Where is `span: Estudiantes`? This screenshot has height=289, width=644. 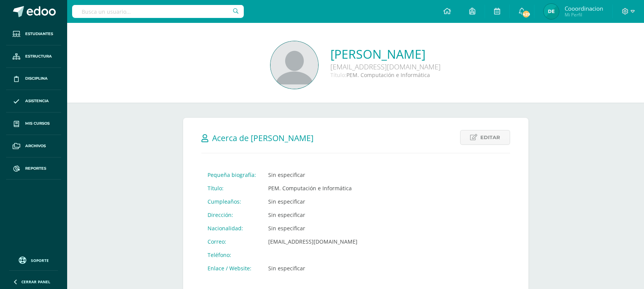 span: Estudiantes is located at coordinates (39, 34).